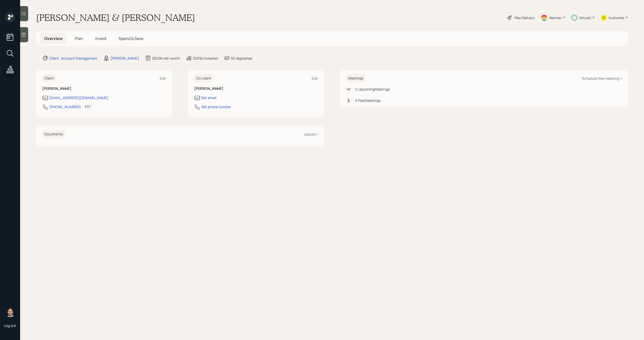  What do you see at coordinates (602, 78) in the screenshot?
I see `div: Schedule New Meeting +` at bounding box center [602, 78].